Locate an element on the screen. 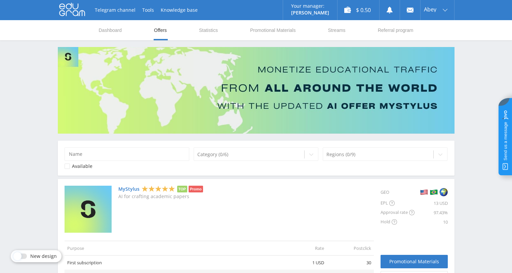 The width and height of the screenshot is (512, 273). p: Your manager: is located at coordinates (310, 6).